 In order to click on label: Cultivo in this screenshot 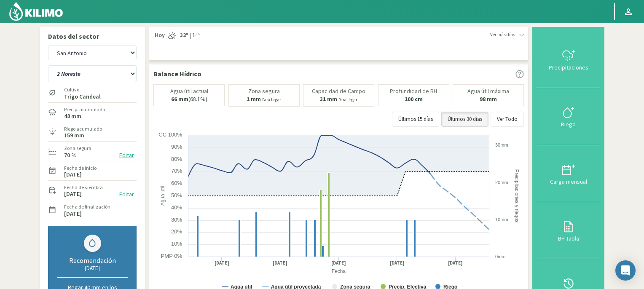, I will do `click(82, 90)`.